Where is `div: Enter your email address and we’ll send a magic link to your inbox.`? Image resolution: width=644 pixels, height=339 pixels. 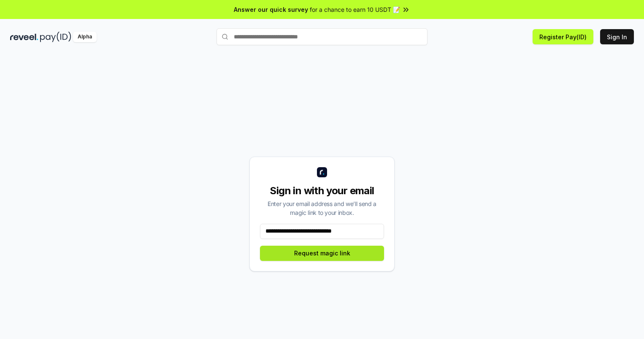
div: Enter your email address and we’ll send a magic link to your inbox. is located at coordinates (322, 208).